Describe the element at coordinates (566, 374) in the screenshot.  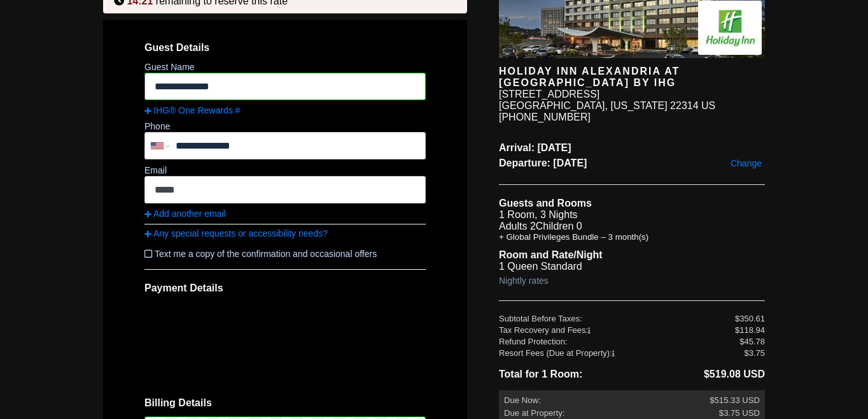
I see `li: Total for 1 Room:` at that location.